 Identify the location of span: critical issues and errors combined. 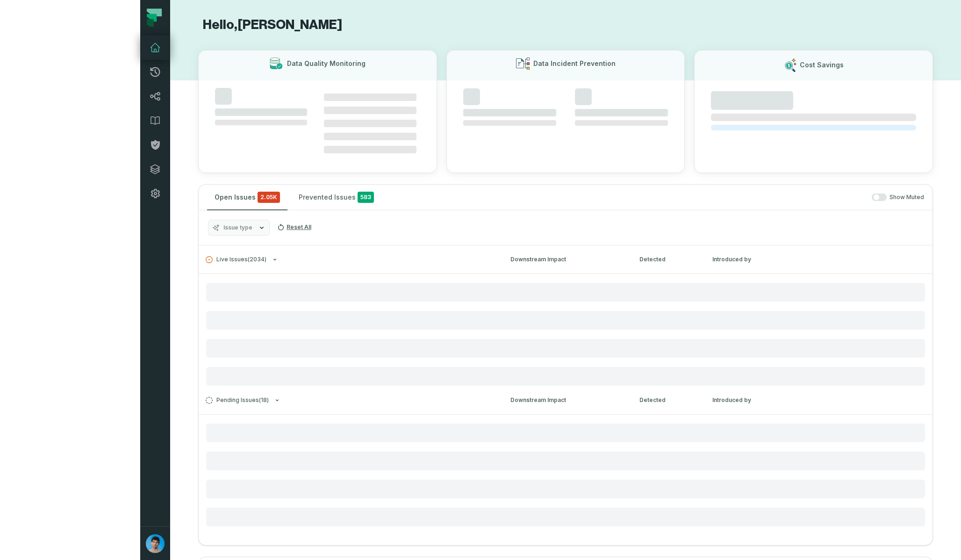
(269, 197).